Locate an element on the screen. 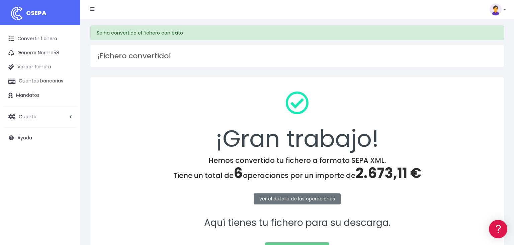 The image size is (514, 245). div: Programadores is located at coordinates (67, 164).